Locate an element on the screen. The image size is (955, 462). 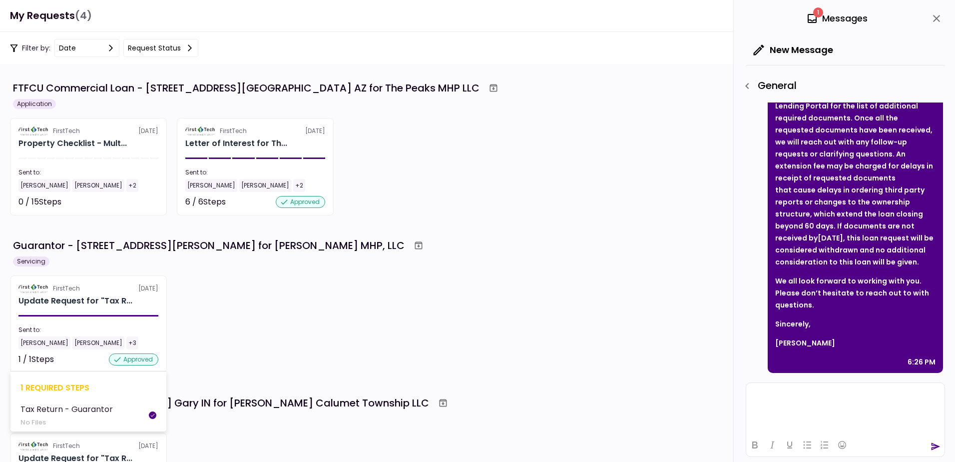
div: 1 required steps is located at coordinates (88, 387).